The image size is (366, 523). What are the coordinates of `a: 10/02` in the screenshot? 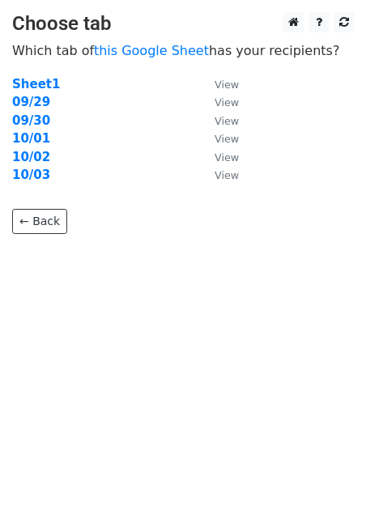 It's located at (31, 157).